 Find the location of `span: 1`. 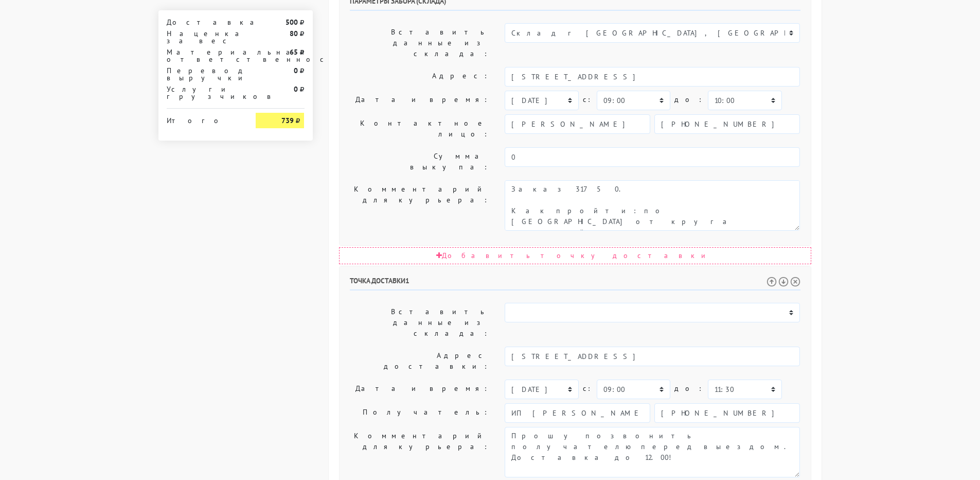

span: 1 is located at coordinates (408, 280).